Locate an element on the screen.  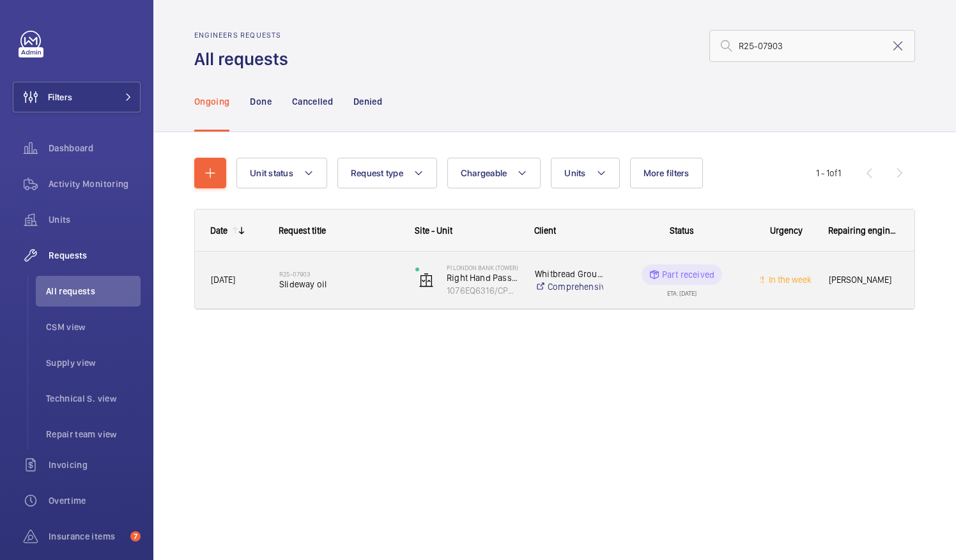
span: Invoicing is located at coordinates (95, 465).